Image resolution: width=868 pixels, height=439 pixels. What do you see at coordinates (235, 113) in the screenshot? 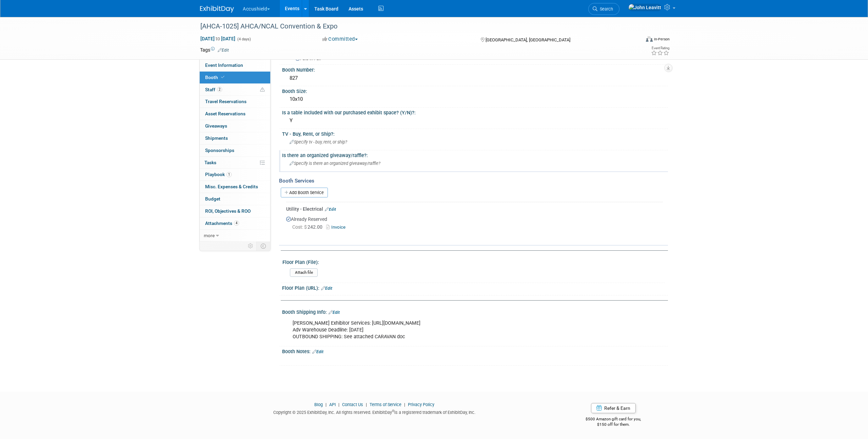
I see `a: Asset Reservations` at bounding box center [235, 113].